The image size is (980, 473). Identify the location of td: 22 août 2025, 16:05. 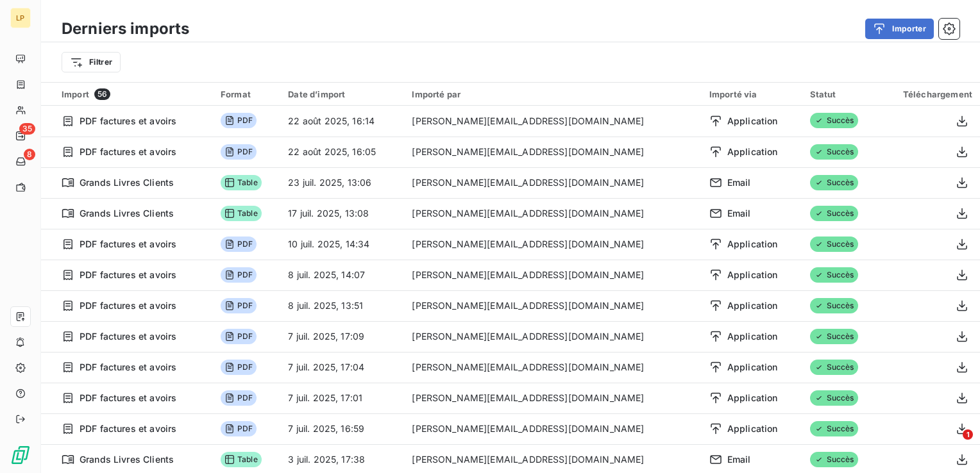
(342, 152).